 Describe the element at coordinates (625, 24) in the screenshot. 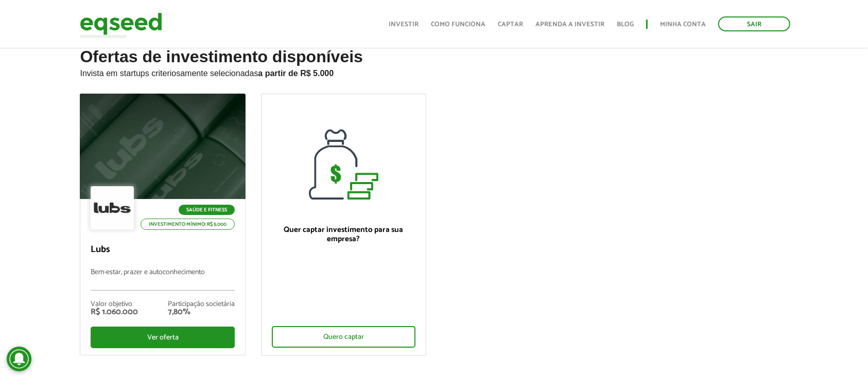

I see `a: Blog` at that location.